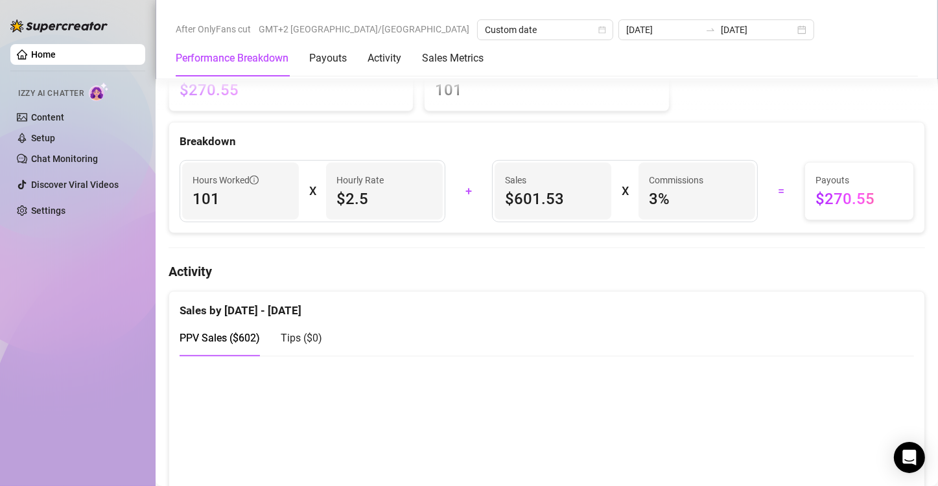 The width and height of the screenshot is (938, 486). Describe the element at coordinates (213, 29) in the screenshot. I see `span: After OnlyFans cut` at that location.